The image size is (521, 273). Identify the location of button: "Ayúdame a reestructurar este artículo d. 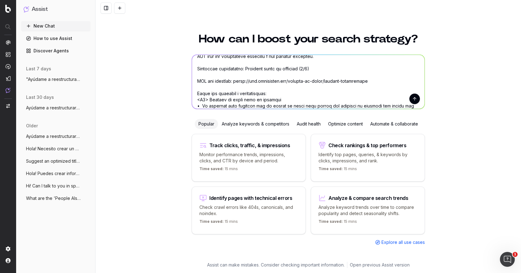
(56, 79).